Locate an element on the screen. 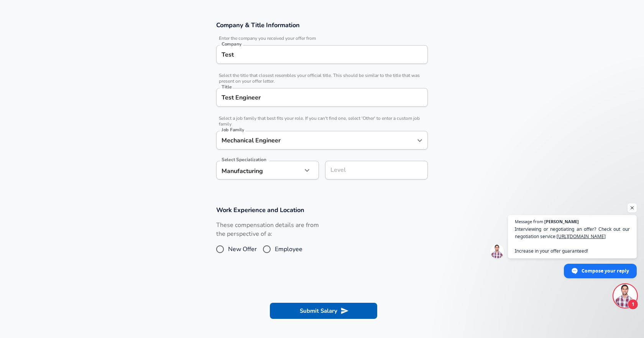 The image size is (644, 338). span: Interviewing or negotiating an offer? Check out our negotiation service: Increase in your offer g... is located at coordinates (572, 240).